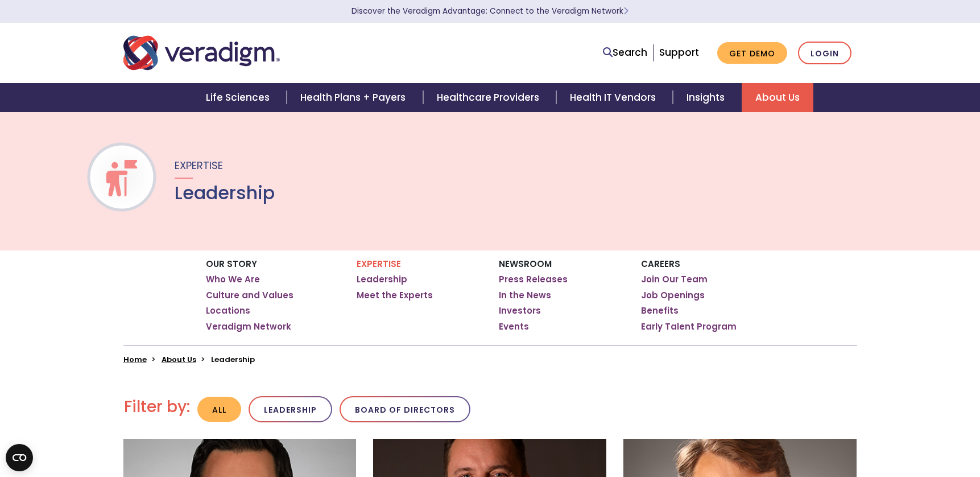 This screenshot has height=477, width=980. I want to click on a: Get Demo, so click(752, 53).